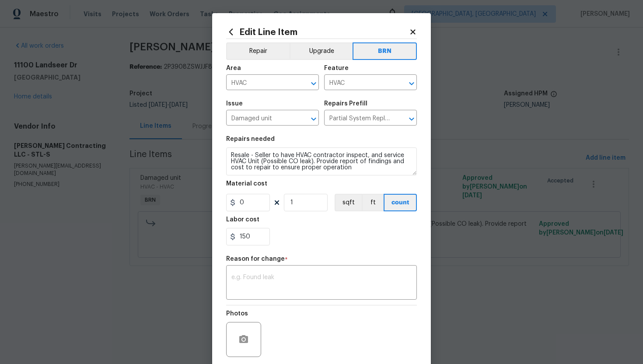 This screenshot has height=364, width=643. What do you see at coordinates (346, 104) in the screenshot?
I see `h5: Repairs Prefill` at bounding box center [346, 104].